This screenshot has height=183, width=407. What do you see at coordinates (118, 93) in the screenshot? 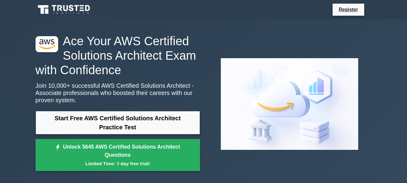
I see `p: Join 10,000+ successful AWS Certified Solutions Architect - Associate professionals who boosted t...` at bounding box center [118, 93].